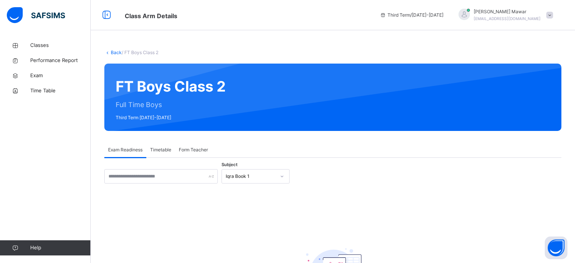 The width and height of the screenshot is (575, 263). Describe the element at coordinates (251, 176) in the screenshot. I see `div: Iqra Book 1` at that location.